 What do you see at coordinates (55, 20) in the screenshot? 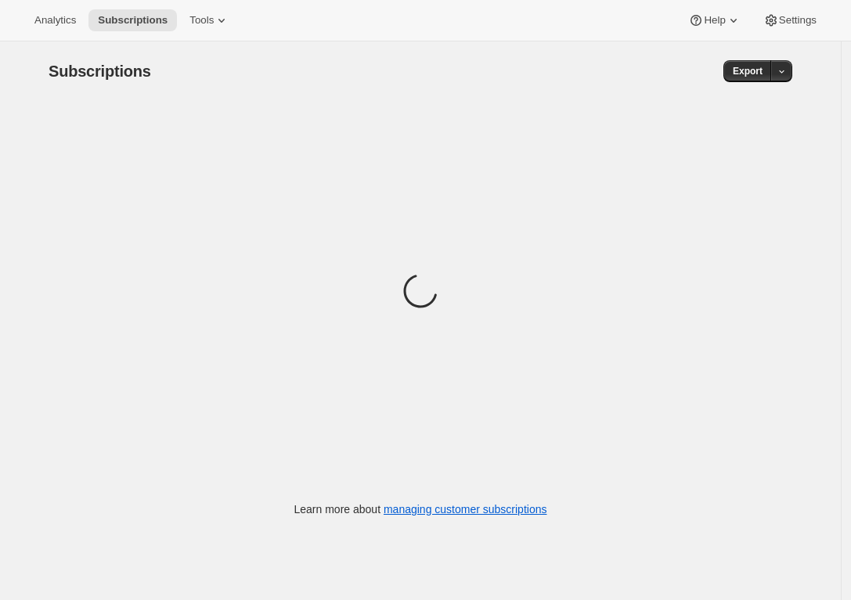
I see `button: Analytics` at bounding box center [55, 20].